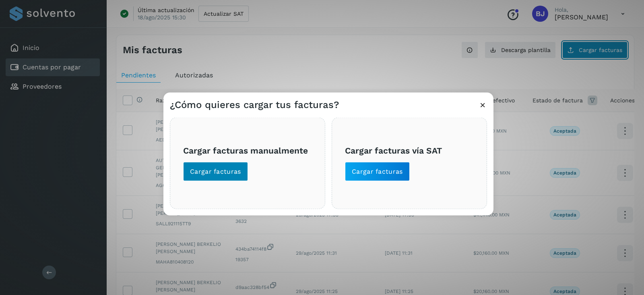 This screenshot has height=295, width=644. I want to click on h3: Cargar facturas manualmente, so click(247, 150).